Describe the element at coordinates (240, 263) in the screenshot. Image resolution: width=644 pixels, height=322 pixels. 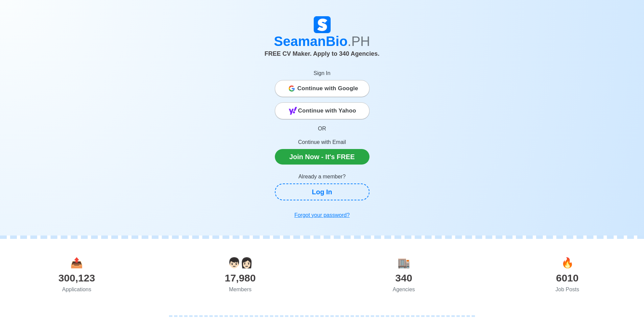
I see `span: users` at that location.